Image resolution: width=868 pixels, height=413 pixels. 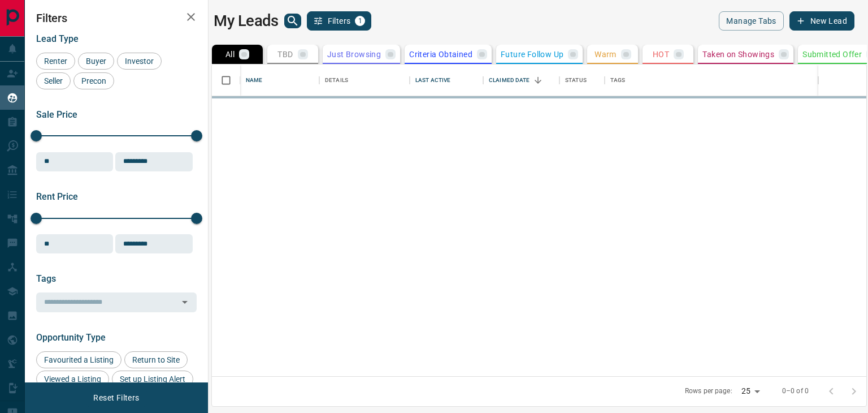 I want to click on span: Sale Price, so click(x=56, y=114).